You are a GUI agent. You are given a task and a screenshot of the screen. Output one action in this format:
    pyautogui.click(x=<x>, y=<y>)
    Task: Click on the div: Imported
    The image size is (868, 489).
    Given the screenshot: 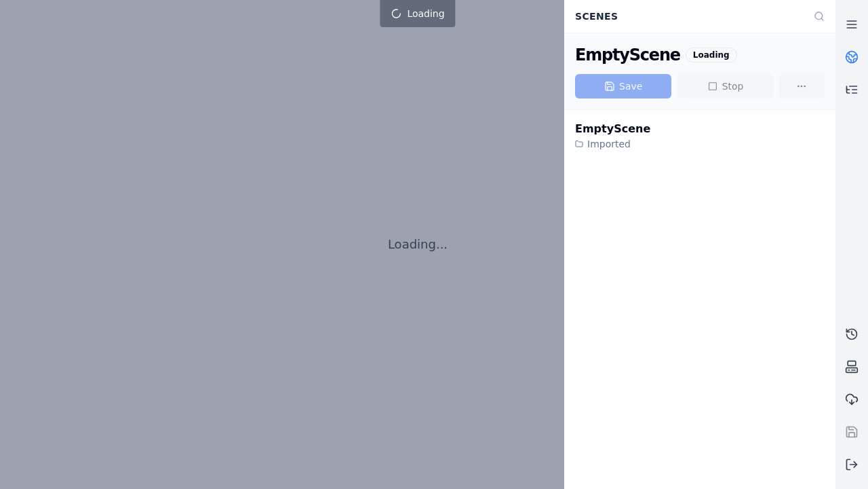 What is the action you would take?
    pyautogui.click(x=612, y=144)
    